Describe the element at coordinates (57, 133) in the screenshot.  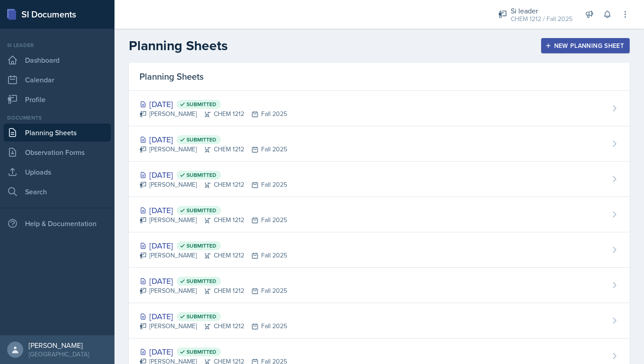
I see `a: Planning Sheets` at that location.